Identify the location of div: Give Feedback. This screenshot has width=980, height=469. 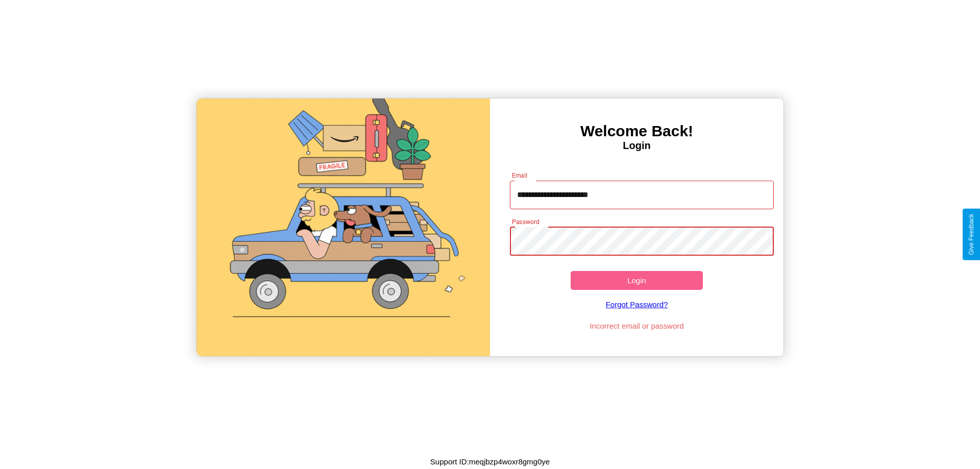
(971, 234).